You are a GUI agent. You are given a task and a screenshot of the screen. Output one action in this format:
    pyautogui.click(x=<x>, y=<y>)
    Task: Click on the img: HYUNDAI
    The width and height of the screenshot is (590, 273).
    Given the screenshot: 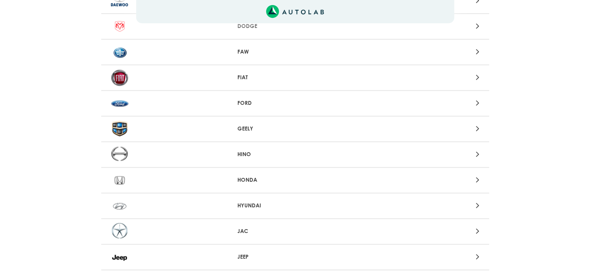 What is the action you would take?
    pyautogui.click(x=120, y=206)
    